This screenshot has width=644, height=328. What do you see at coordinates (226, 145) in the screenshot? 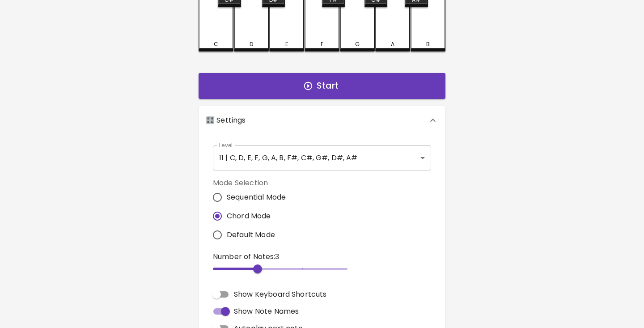
I see `label: Level` at bounding box center [226, 145].